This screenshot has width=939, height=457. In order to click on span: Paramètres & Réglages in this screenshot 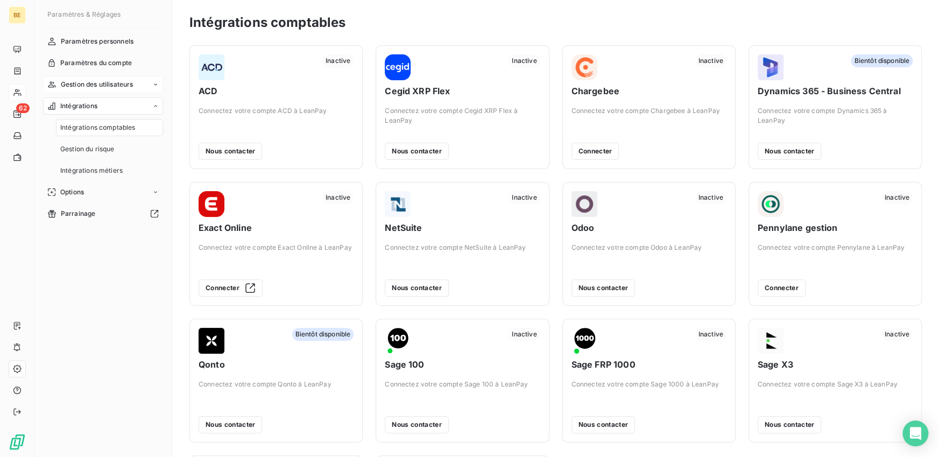, I will do `click(84, 14)`.